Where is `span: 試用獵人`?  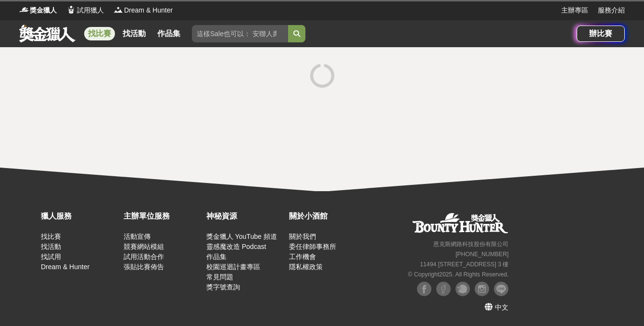
span: 試用獵人 is located at coordinates (90, 10).